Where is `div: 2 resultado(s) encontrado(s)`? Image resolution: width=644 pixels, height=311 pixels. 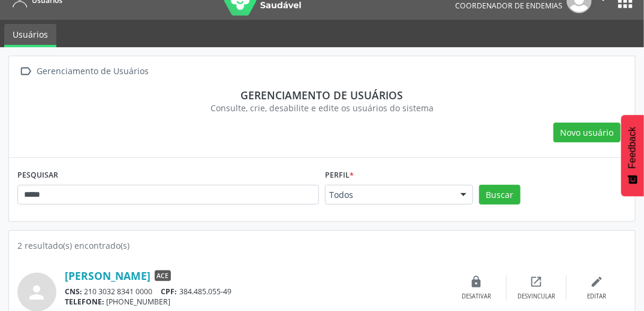
div: 2 resultado(s) encontrado(s) is located at coordinates (322, 246).